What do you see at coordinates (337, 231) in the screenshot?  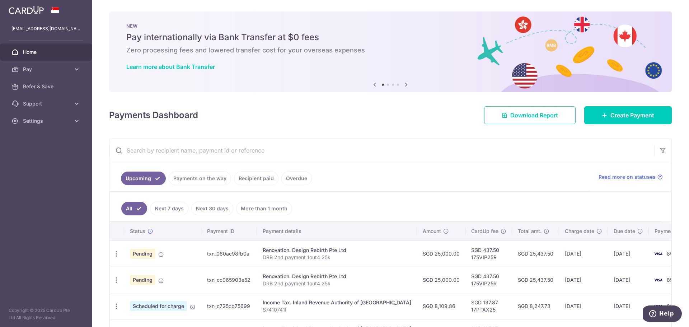 I see `th: Payment details` at bounding box center [337, 231].